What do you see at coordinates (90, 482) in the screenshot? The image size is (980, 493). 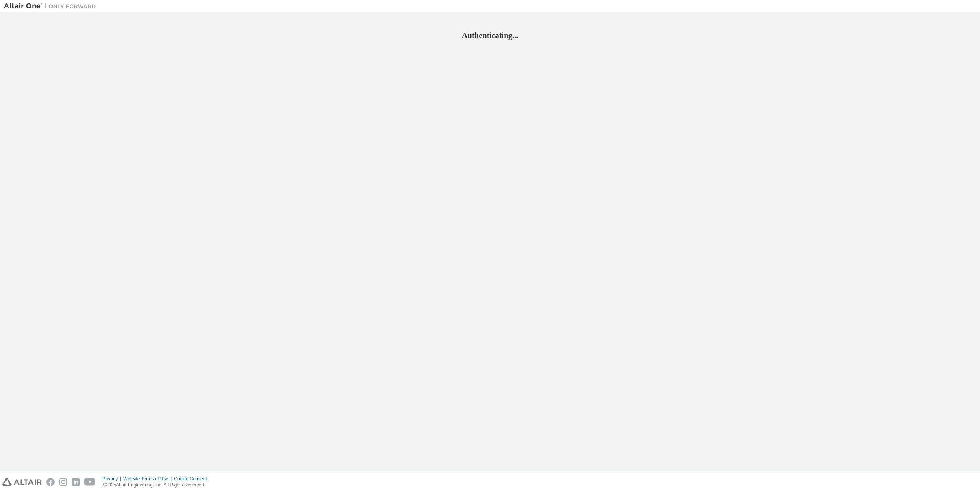 I see `img: youtube.svg` at bounding box center [90, 482].